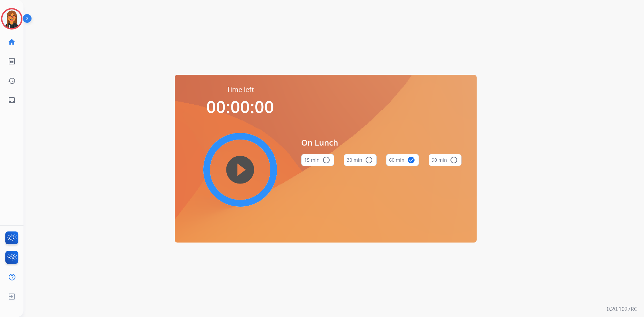 The height and width of the screenshot is (317, 644). I want to click on span: 00:00:00, so click(240, 106).